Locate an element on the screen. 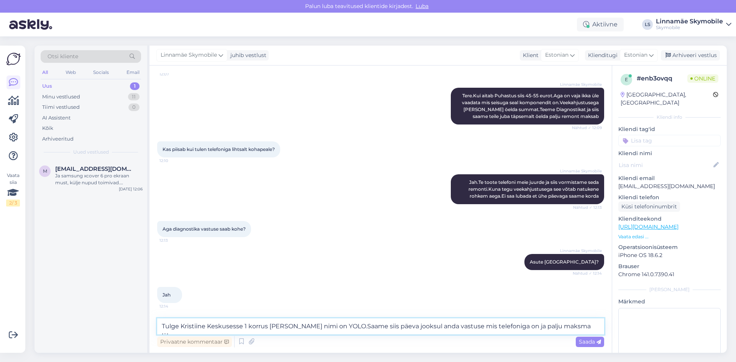 The image size is (736, 362). span: e is located at coordinates (626, 79).